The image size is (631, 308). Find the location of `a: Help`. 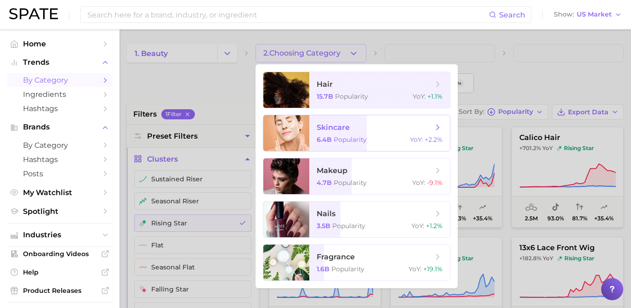

a: Help is located at coordinates (60, 273).